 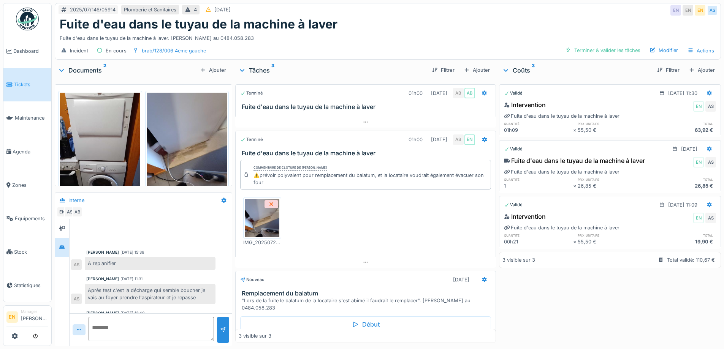 I want to click on div: 19,90 €, so click(x=681, y=242).